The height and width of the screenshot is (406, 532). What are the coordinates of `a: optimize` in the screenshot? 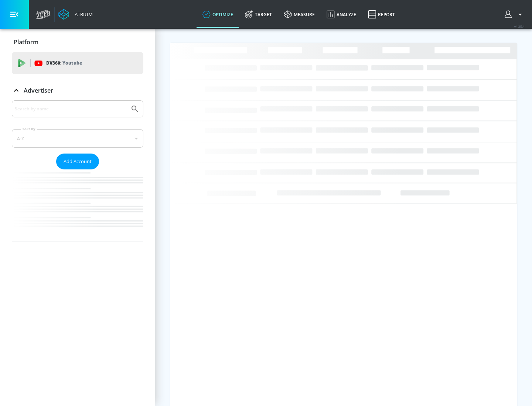 It's located at (218, 14).